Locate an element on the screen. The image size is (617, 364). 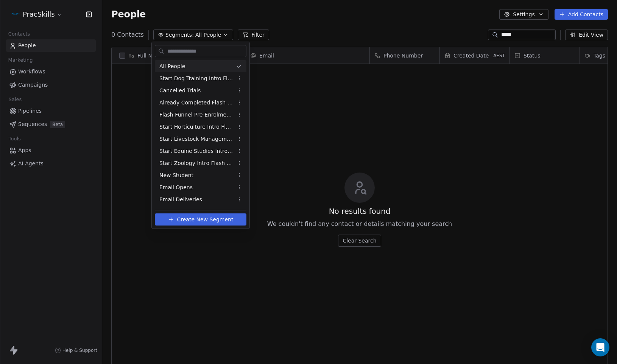
span: Start Zoology Intro Flash Funnel is located at coordinates (196, 163).